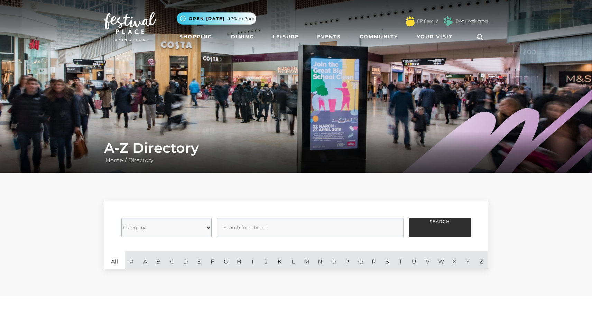 The height and width of the screenshot is (315, 592). Describe the element at coordinates (310, 227) in the screenshot. I see `input: Search for a brand` at that location.